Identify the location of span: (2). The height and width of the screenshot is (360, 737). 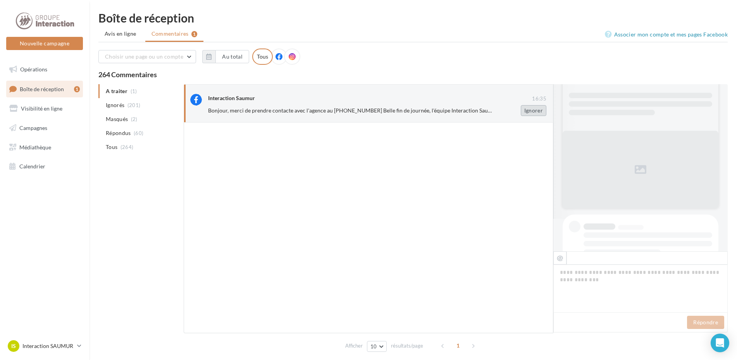
(134, 119).